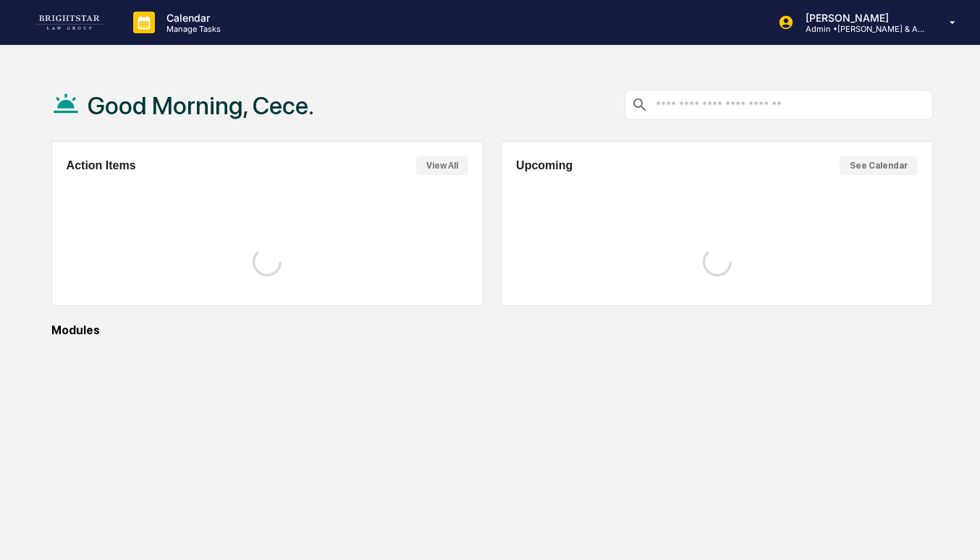 Image resolution: width=980 pixels, height=560 pixels. Describe the element at coordinates (70, 22) in the screenshot. I see `img: logo` at that location.